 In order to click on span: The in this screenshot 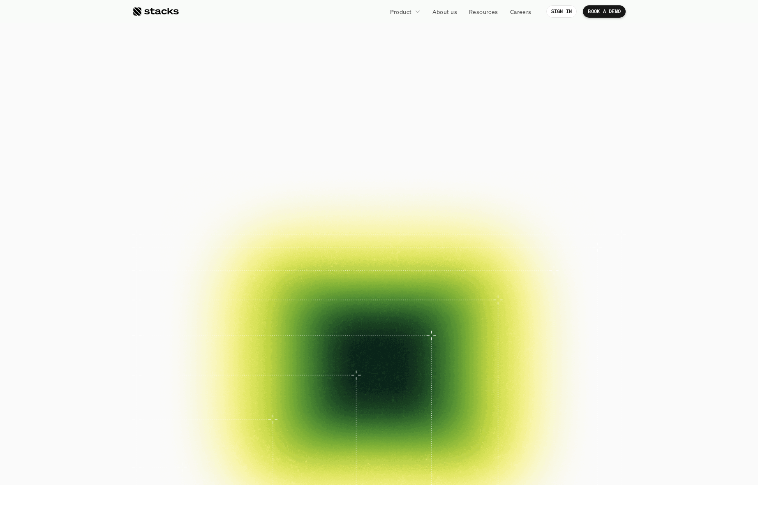, I will do `click(255, 68)`.